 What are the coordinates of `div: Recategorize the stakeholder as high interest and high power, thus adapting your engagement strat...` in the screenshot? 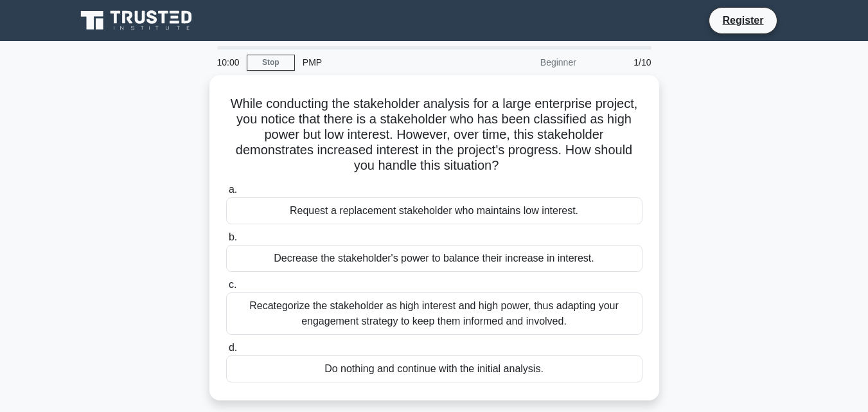 It's located at (434, 313).